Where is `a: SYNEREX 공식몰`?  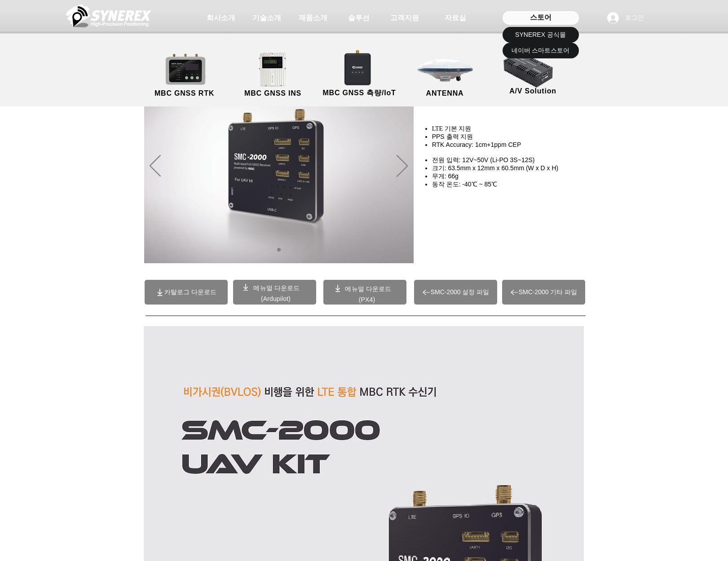 a: SYNEREX 공식몰 is located at coordinates (541, 34).